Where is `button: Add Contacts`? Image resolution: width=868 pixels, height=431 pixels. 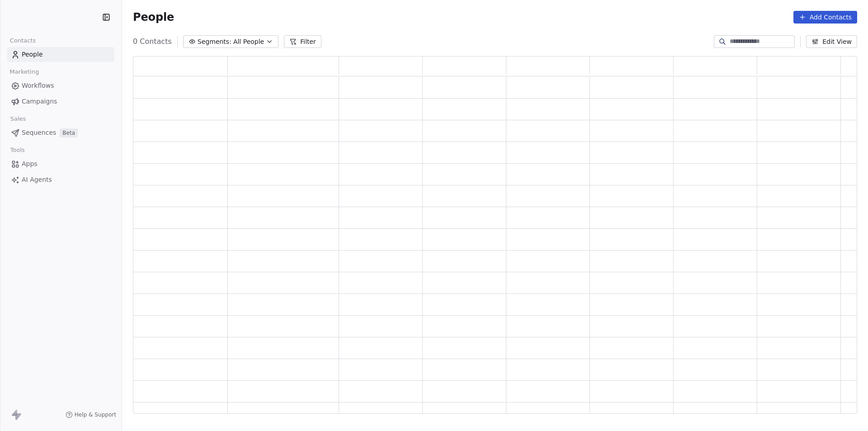
button: Add Contacts is located at coordinates (825, 17).